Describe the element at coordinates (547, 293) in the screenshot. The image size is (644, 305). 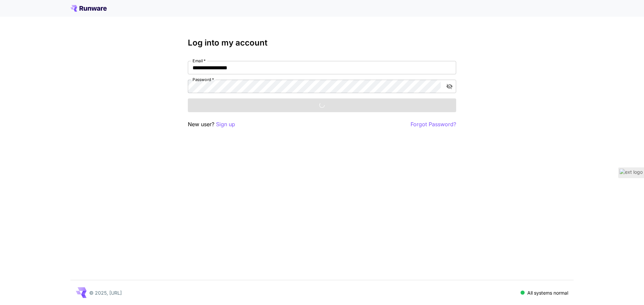
I see `p: All systems normal` at that location.